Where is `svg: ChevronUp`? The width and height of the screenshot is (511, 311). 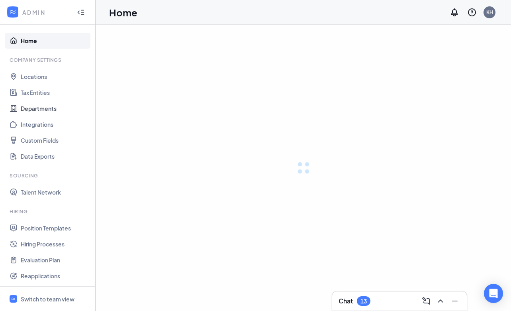 svg: ChevronUp is located at coordinates (440, 301).